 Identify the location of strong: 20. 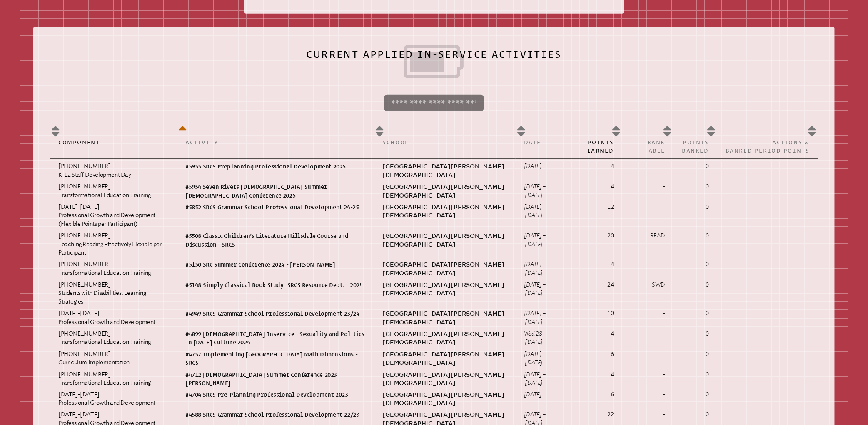
(610, 235).